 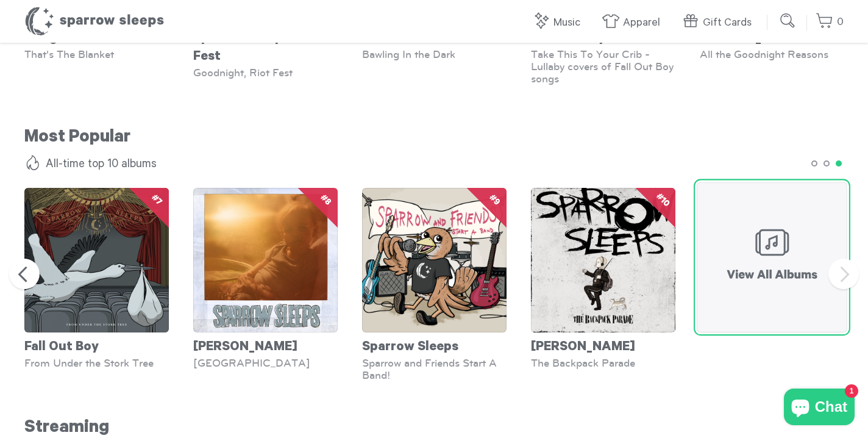 What do you see at coordinates (830, 22) in the screenshot?
I see `a: 0` at bounding box center [830, 22].